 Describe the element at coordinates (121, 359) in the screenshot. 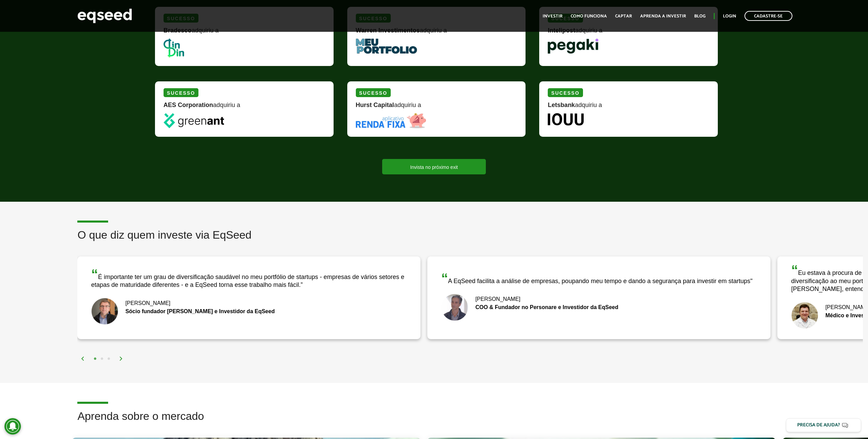

I see `img: arrow%20right.svg` at that location.